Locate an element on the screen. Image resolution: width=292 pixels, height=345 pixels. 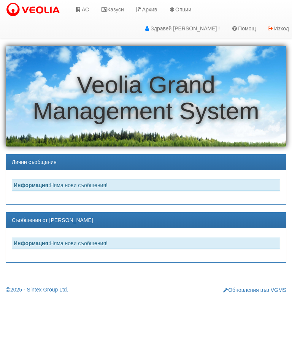
a: 2025 - Sintex Group Ltd. is located at coordinates (37, 290).